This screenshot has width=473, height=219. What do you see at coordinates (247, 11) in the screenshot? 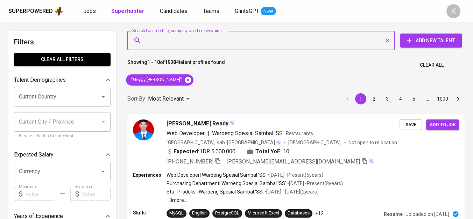
I see `span: GlintsGPT` at bounding box center [247, 11].